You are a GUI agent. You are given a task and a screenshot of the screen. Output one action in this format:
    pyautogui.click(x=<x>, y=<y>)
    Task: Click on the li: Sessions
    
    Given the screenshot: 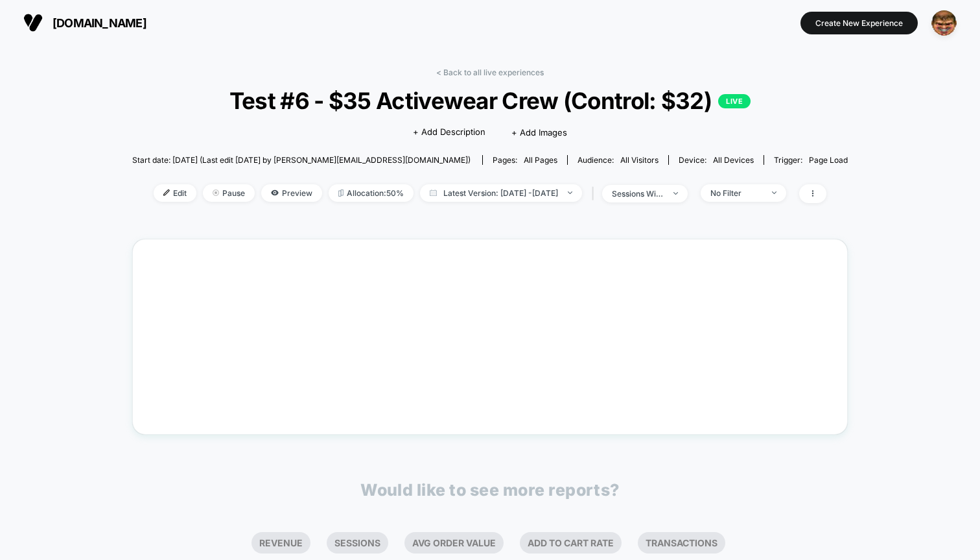 What is the action you would take?
    pyautogui.click(x=357, y=543)
    